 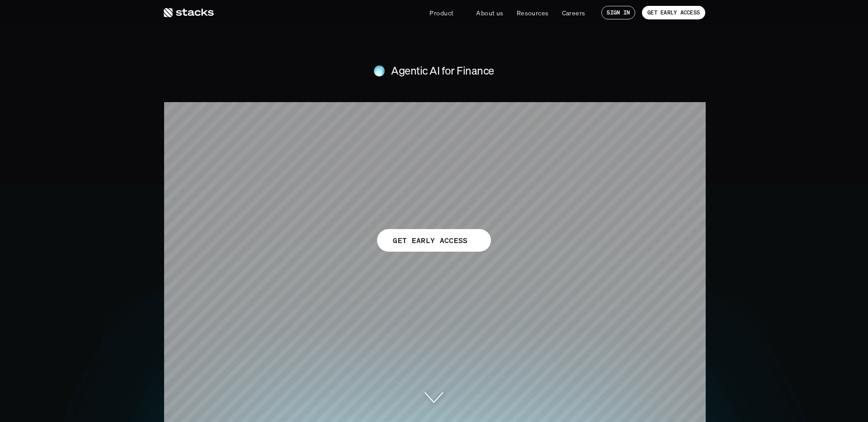 I want to click on span: v, so click(x=555, y=157).